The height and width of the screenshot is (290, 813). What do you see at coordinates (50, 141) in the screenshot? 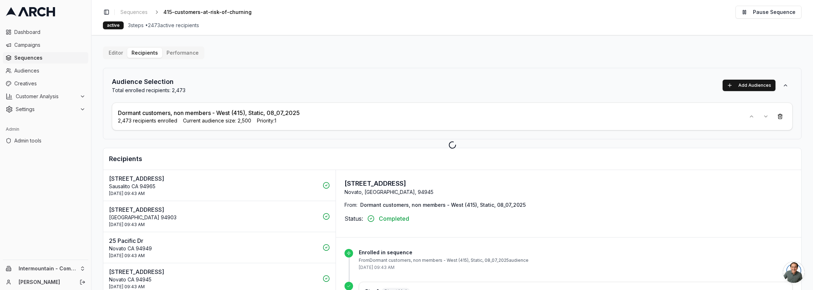
I see `span: Admin tools` at bounding box center [50, 141].